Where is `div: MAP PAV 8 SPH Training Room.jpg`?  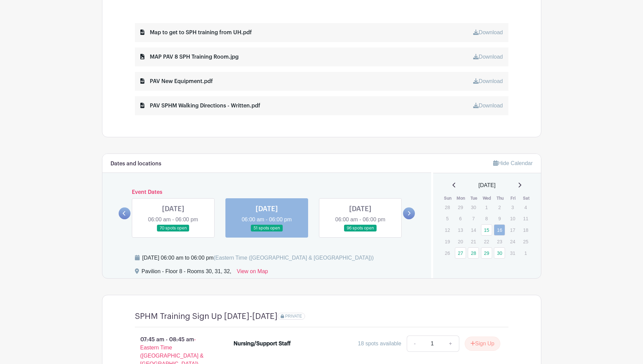
div: MAP PAV 8 SPH Training Room.jpg is located at coordinates (190, 57).